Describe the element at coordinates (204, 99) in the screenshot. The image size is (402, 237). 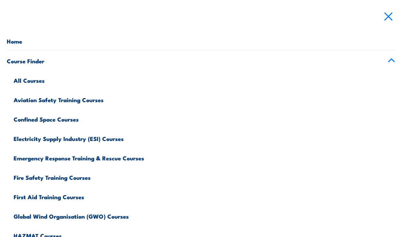
I see `a: Aviation Safety Training Courses` at that location.